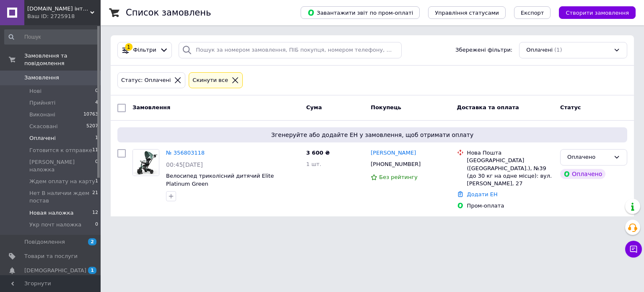 The width and height of the screenshot is (644, 292). I want to click on span: Згенеруйте або додайте ЕН у замовлення, щоб отримати оплату, so click(373, 135).